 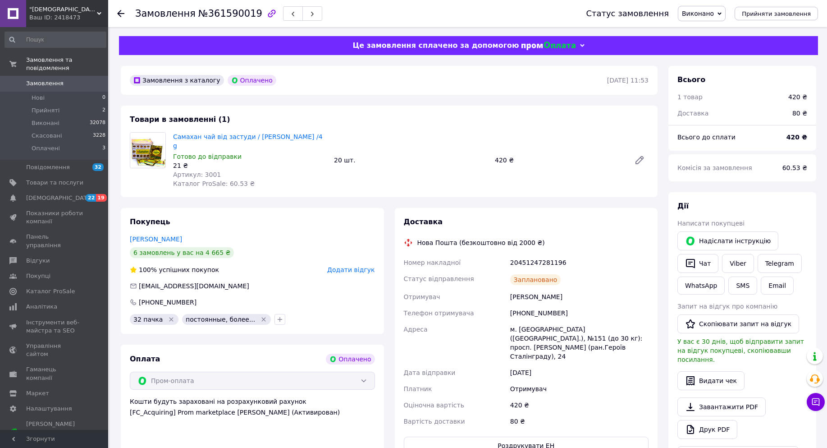 What do you see at coordinates (481, 243) in the screenshot?
I see `div: Нова Пошта (безкоштовно від 2000 ₴)` at bounding box center [481, 243].